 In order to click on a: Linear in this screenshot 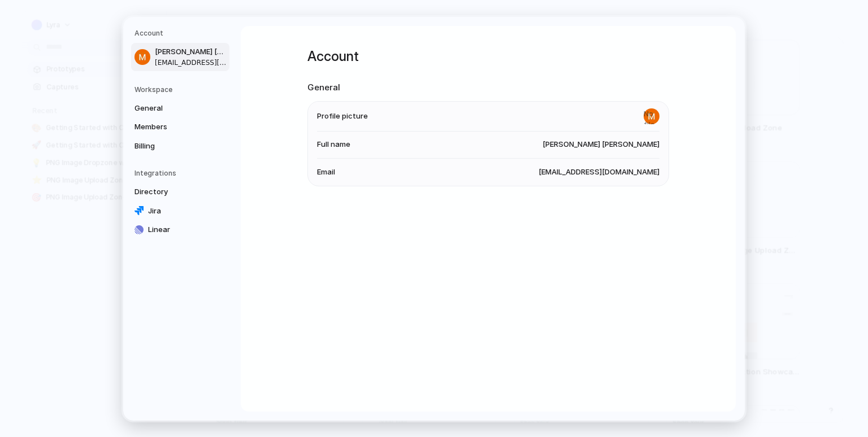, I will do `click(180, 230)`.